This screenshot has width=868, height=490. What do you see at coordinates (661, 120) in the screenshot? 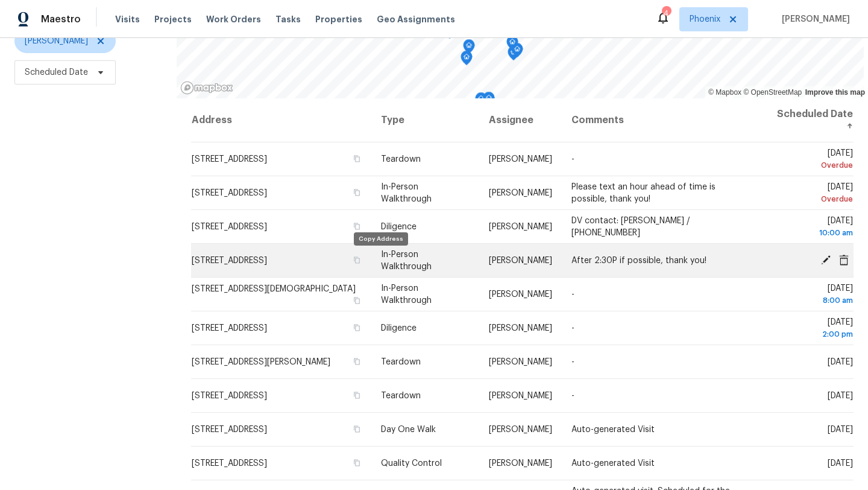
I see `th: Comments` at bounding box center [661, 120].